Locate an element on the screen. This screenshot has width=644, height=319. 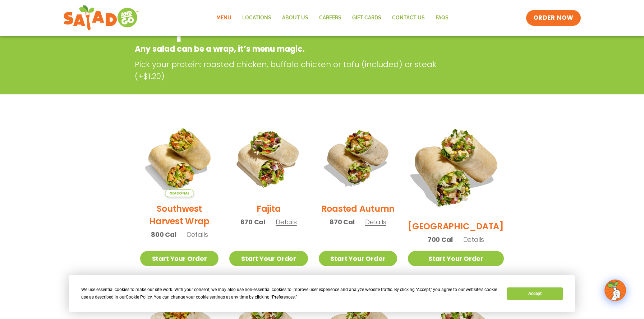
span: 700 Cal is located at coordinates (440, 239).